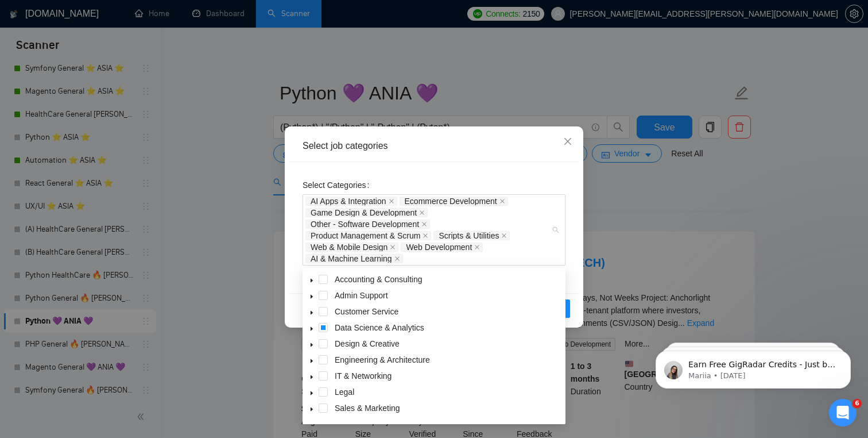 This screenshot has height=438, width=868. I want to click on div: Select job categories, so click(434, 146).